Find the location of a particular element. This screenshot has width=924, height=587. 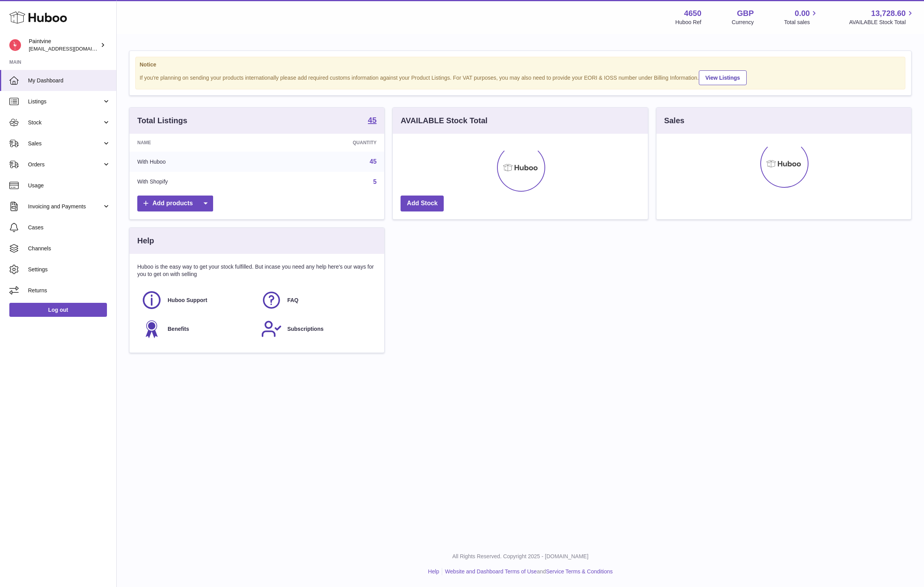

div: Currency is located at coordinates (742, 22).